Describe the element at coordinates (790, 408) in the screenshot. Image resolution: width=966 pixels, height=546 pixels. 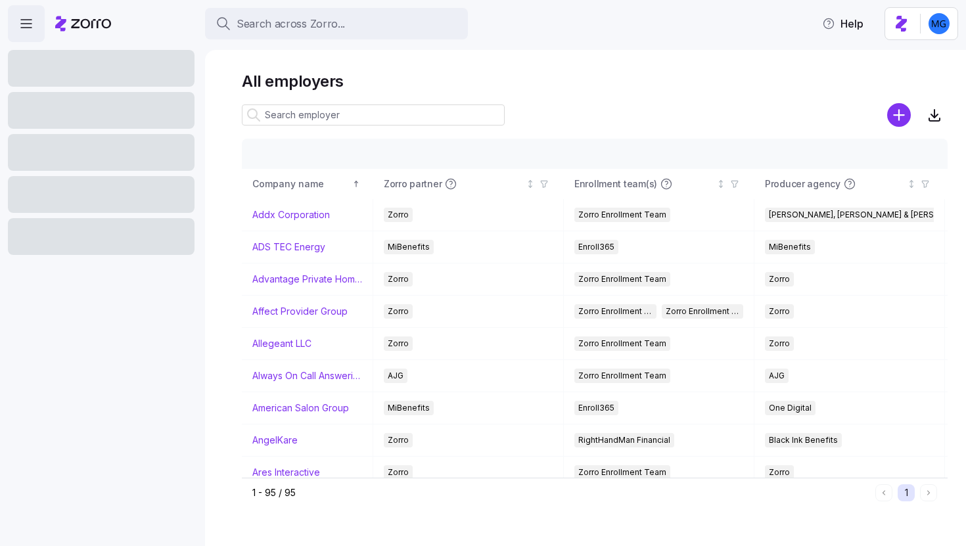
I see `span: One Digital` at that location.